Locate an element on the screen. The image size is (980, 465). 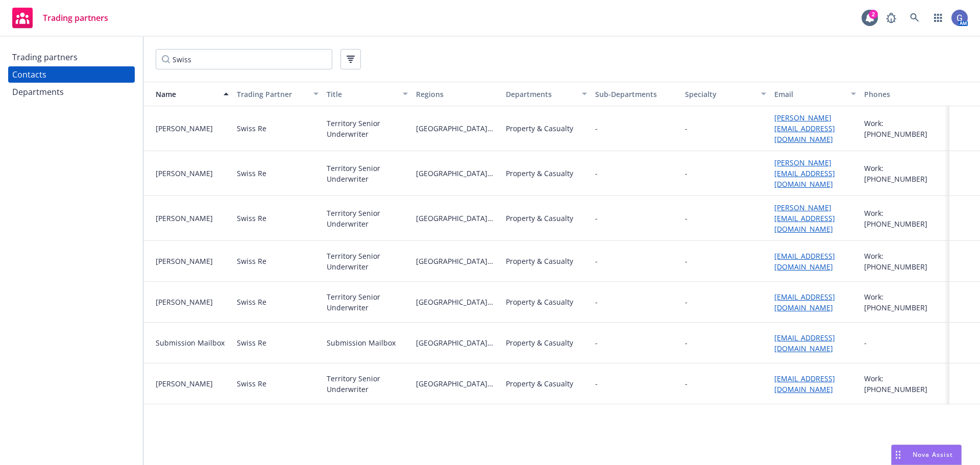
a: Switch app is located at coordinates (938, 18).